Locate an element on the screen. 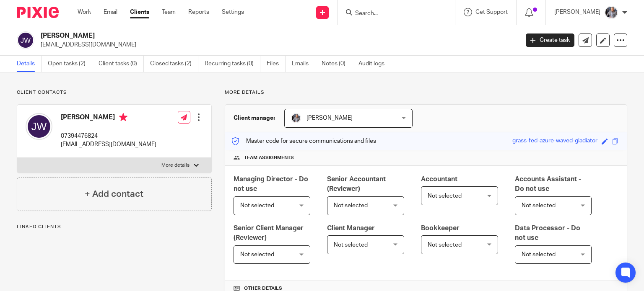  span: Senior Client Manager (Reviewer) is located at coordinates (268, 233).